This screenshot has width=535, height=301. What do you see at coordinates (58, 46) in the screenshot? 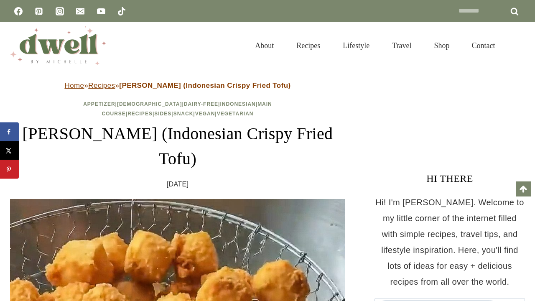
I see `img: DWELL by michelle` at bounding box center [58, 46].